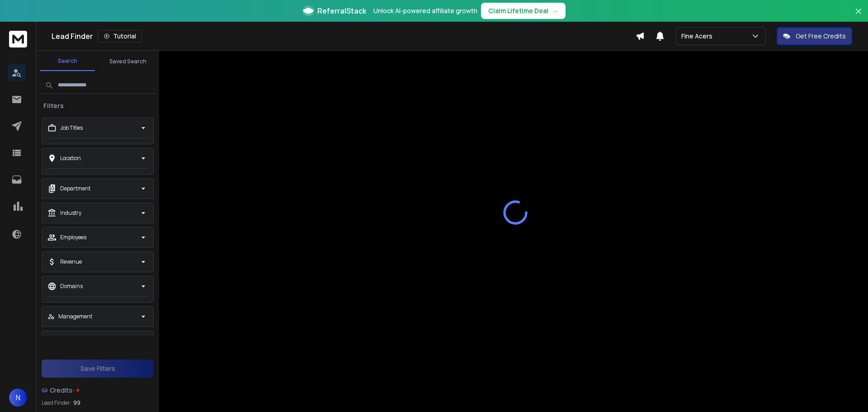 The width and height of the screenshot is (868, 412). What do you see at coordinates (73, 238) in the screenshot?
I see `p: Employees` at bounding box center [73, 238].